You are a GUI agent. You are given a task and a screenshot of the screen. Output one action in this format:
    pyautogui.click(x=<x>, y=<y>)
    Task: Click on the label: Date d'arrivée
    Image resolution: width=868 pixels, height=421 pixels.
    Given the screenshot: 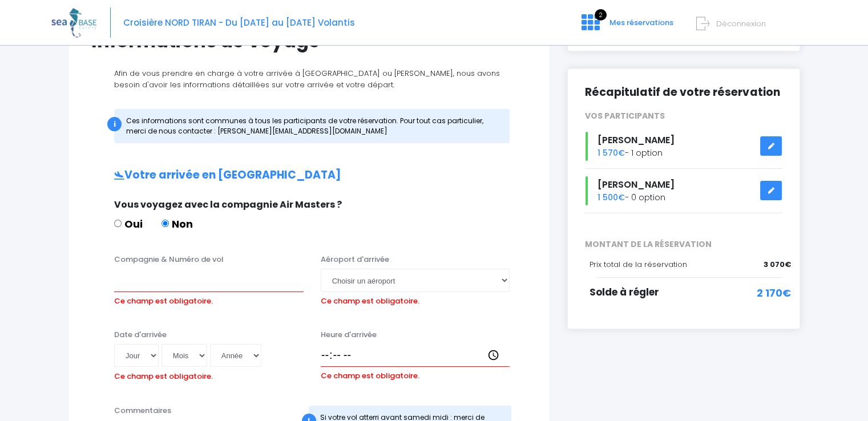 What is the action you would take?
    pyautogui.click(x=140, y=335)
    